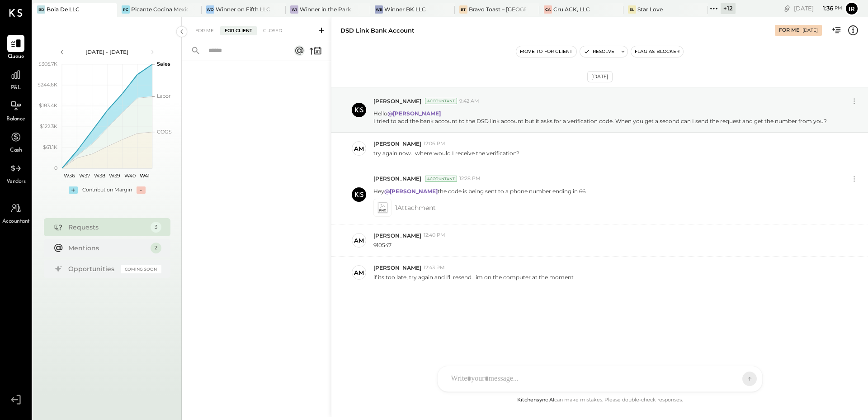 This screenshot has width=868, height=420. What do you see at coordinates (378, 30) in the screenshot?
I see `div: DSD Link Bank Account` at bounding box center [378, 30].